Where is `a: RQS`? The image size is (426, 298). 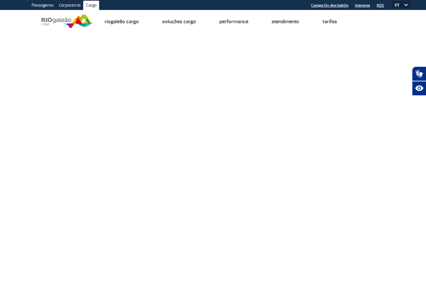
a: RQS is located at coordinates (380, 5).